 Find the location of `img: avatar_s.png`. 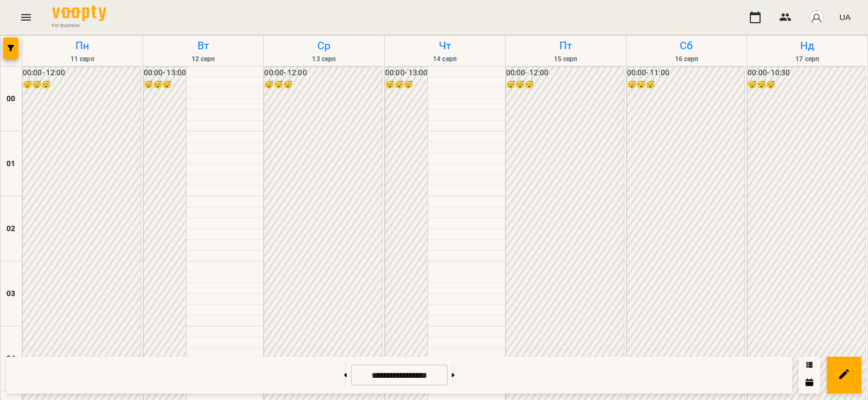

img: avatar_s.png is located at coordinates (816, 17).